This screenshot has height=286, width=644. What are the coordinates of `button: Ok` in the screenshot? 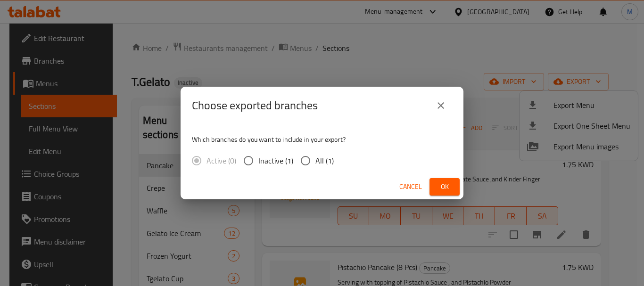 It's located at (445, 186).